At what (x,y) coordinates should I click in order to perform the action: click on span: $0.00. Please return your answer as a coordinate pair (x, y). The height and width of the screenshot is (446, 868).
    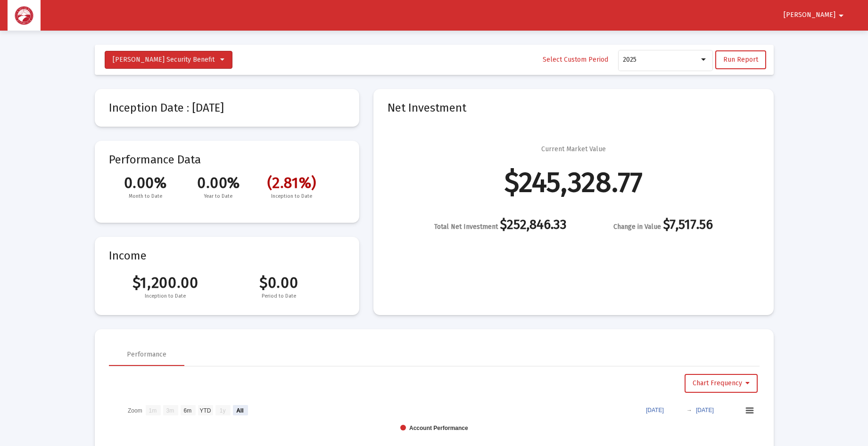
    Looking at the image, I should click on (278, 283).